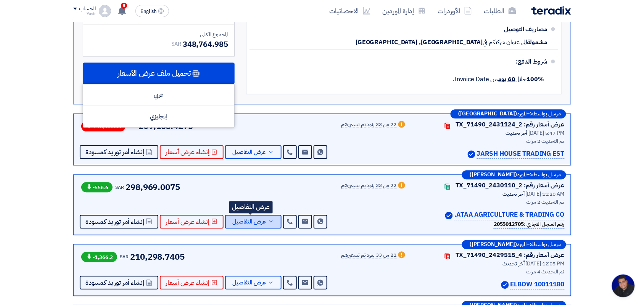  Describe the element at coordinates (552, 11) in the screenshot. I see `img: Teradix logo` at that location.